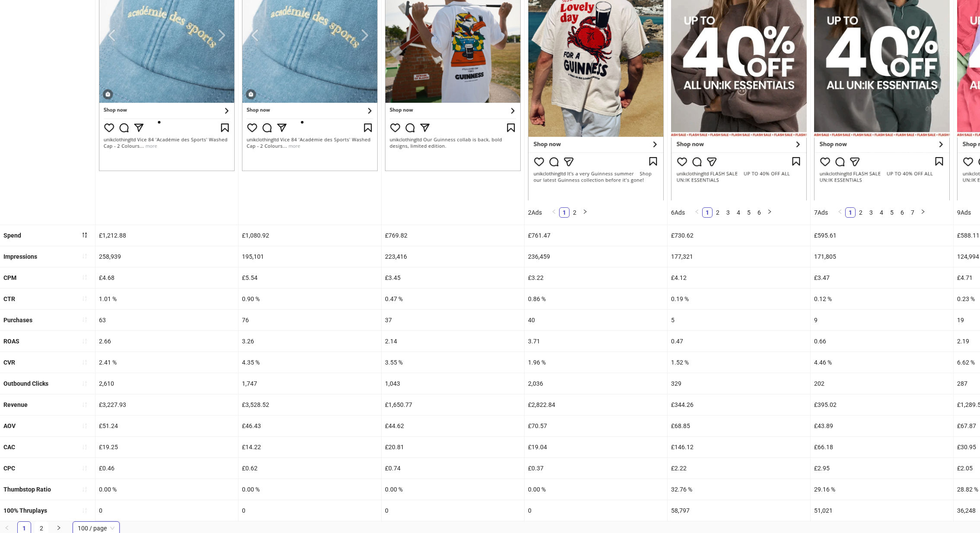  I want to click on b: Outbound Clicks, so click(26, 383).